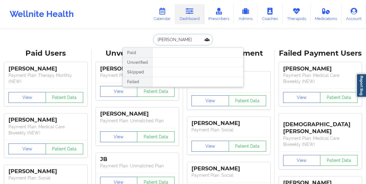 The width and height of the screenshot is (366, 184). What do you see at coordinates (137, 53) in the screenshot?
I see `div: Unverified Users` at bounding box center [137, 53].